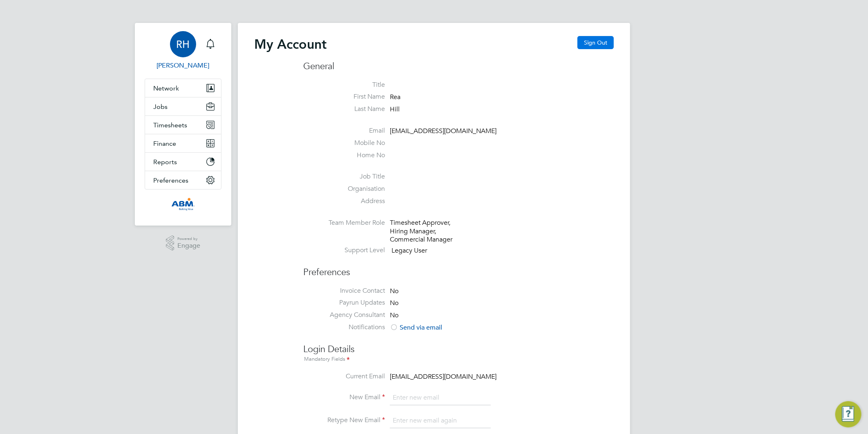  Describe the element at coordinates (344, 302) in the screenshot. I see `label: Payrun Updates` at that location.